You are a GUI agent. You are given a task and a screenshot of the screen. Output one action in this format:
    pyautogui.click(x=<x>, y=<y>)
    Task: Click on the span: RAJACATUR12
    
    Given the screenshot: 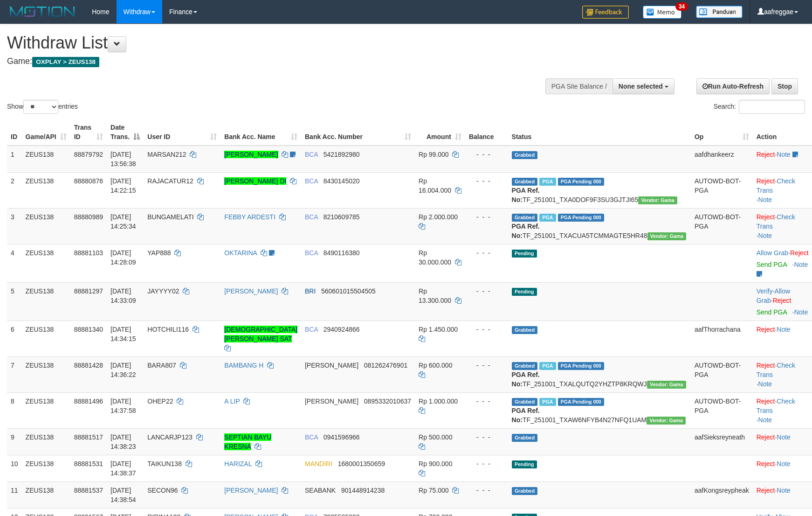 What is the action you would take?
    pyautogui.click(x=170, y=181)
    